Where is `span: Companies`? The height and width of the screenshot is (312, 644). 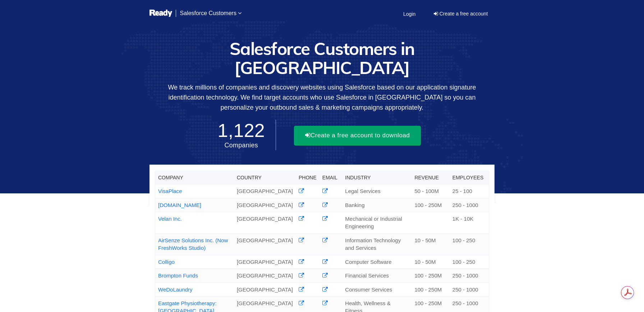
span: Companies is located at coordinates (241, 145).